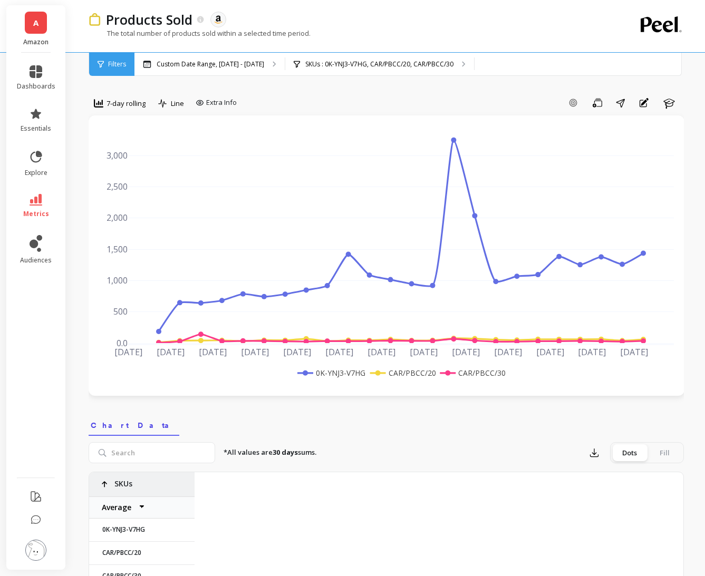 The width and height of the screenshot is (705, 576). I want to click on div: Dots, so click(630, 453).